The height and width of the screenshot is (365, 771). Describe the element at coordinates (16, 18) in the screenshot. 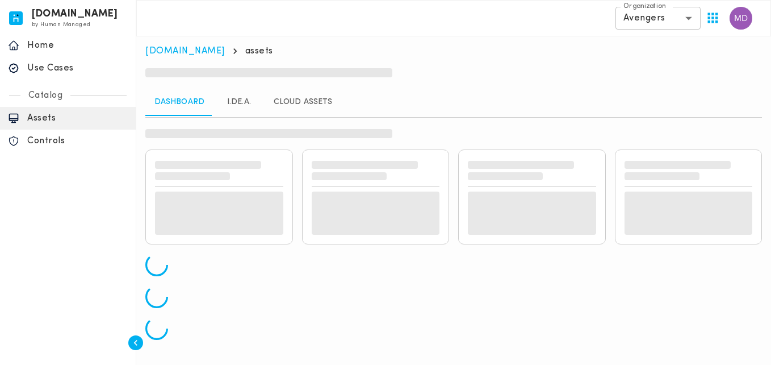

I see `img: invicta.io` at that location.